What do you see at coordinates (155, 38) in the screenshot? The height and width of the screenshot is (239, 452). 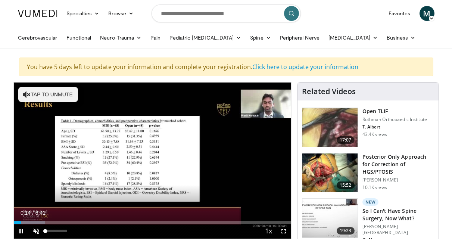 I see `a: Pain` at bounding box center [155, 38].